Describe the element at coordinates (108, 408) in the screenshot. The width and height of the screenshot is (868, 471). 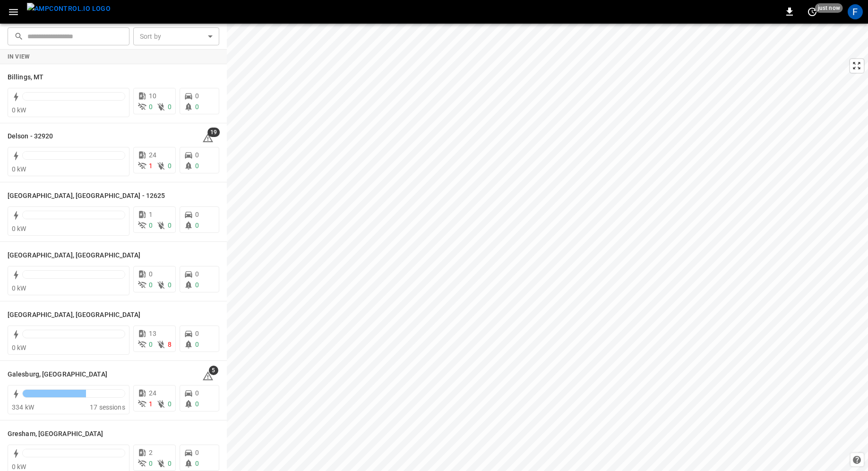
I see `span: 17 sessions` at that location.